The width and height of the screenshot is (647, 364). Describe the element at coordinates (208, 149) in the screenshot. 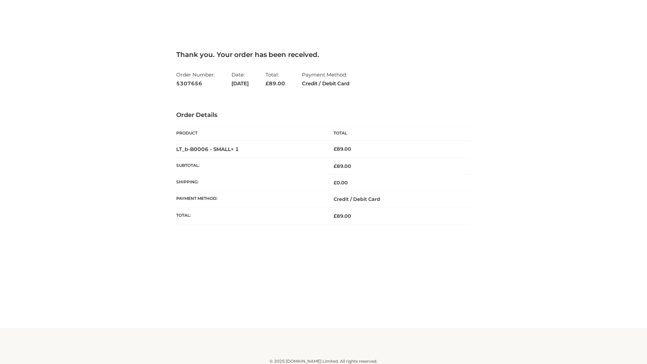

I see `strong: LT_b-B0006 - SMALL` at that location.